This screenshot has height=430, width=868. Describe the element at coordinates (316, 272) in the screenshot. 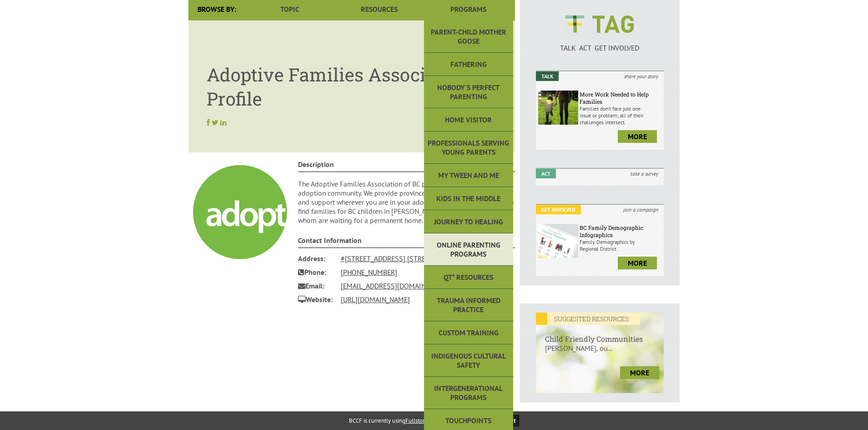

I see `span: Phone` at that location.